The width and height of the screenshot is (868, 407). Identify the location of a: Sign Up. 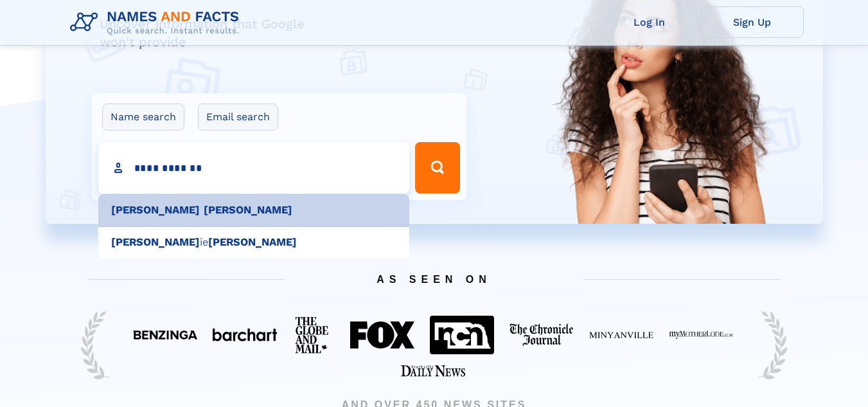
(752, 22).